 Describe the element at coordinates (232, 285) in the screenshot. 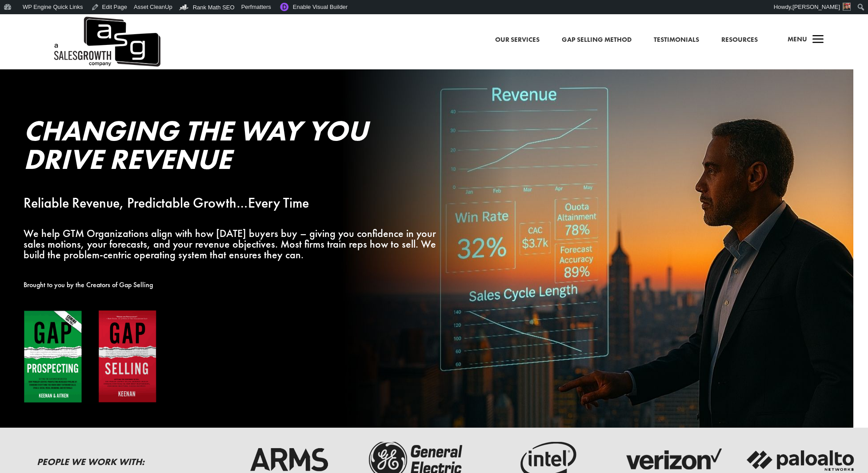

I see `p: Brought to you by the Creators of Gap Selling` at that location.